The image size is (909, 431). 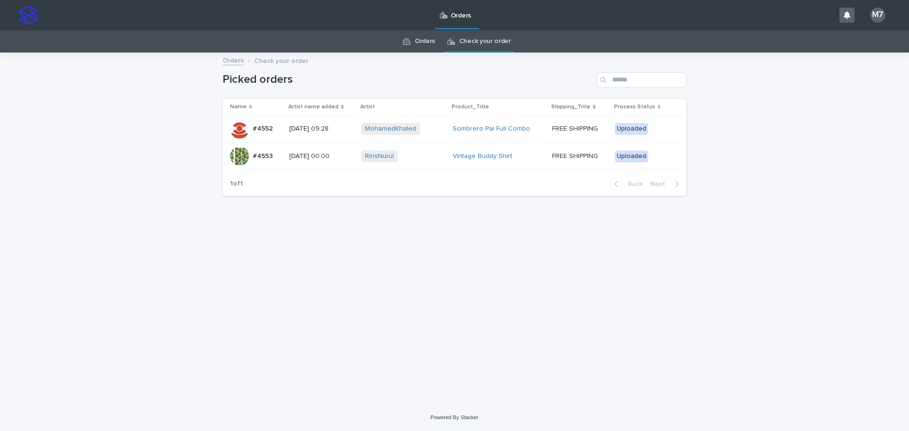 I want to click on a: Sombrero Pal Full Combo, so click(x=492, y=129).